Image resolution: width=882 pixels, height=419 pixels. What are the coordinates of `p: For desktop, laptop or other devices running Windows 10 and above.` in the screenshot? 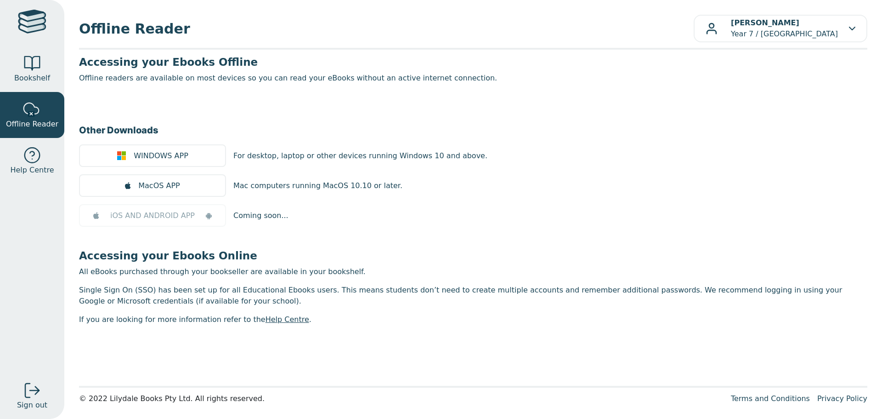 It's located at (360, 156).